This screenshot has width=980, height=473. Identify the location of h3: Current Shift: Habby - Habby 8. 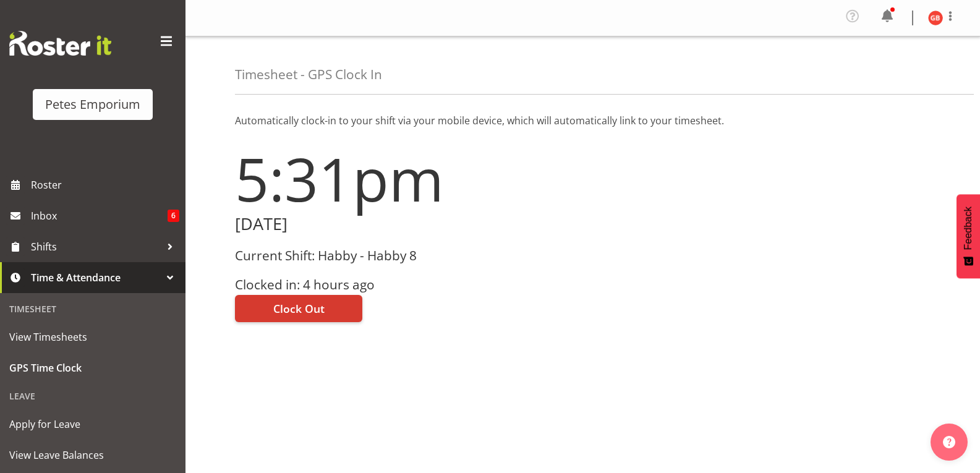
(405, 255).